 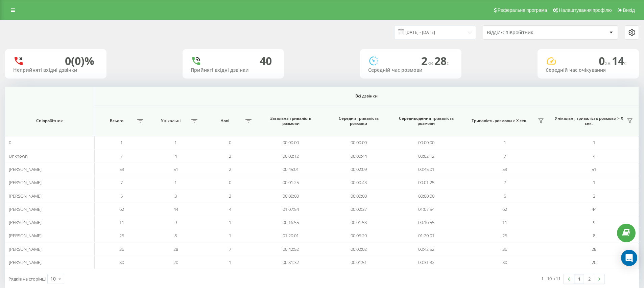 I want to click on div: Відділ/Співробітник, so click(x=527, y=32).